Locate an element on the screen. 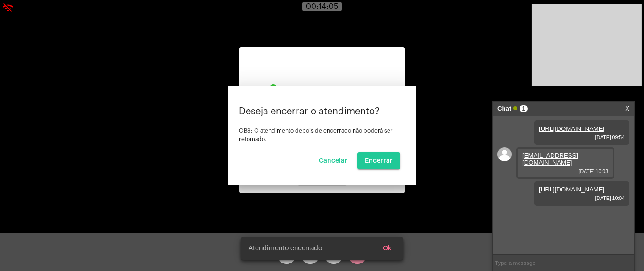 Image resolution: width=644 pixels, height=271 pixels. input: Type a message is located at coordinates (564, 262).